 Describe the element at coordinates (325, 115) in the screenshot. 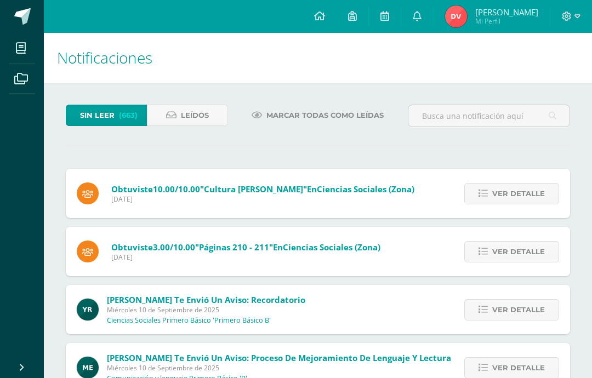

I see `span: Marcar todas como leídas` at that location.